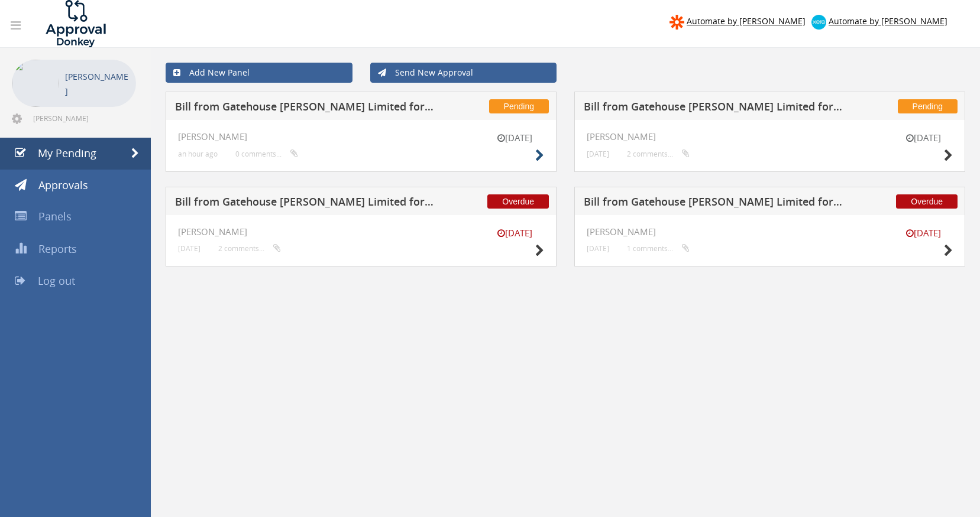  What do you see at coordinates (658, 249) in the screenshot?
I see `small: 1 comments...` at bounding box center [658, 249].